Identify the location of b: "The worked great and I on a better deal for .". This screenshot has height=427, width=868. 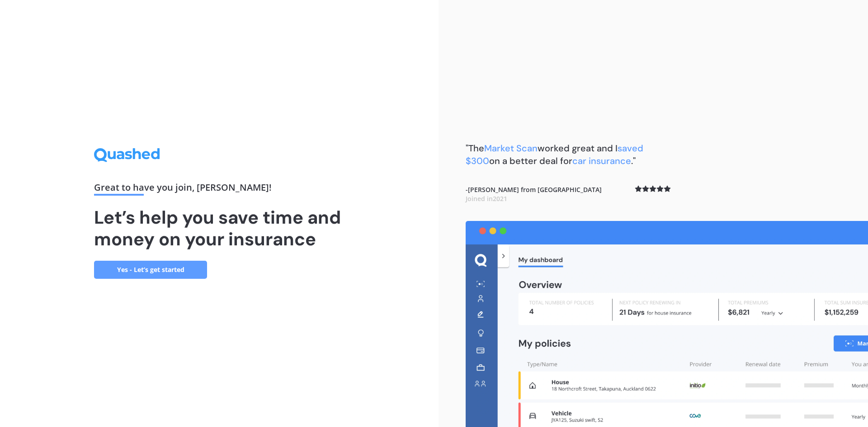
(554, 154).